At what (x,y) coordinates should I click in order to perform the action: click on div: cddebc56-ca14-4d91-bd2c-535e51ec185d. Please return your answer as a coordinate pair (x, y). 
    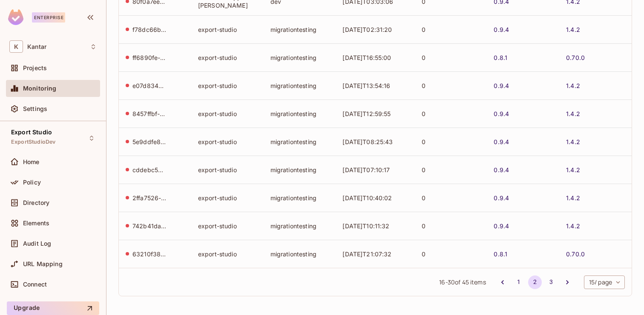
    Looking at the image, I should click on (150, 170).